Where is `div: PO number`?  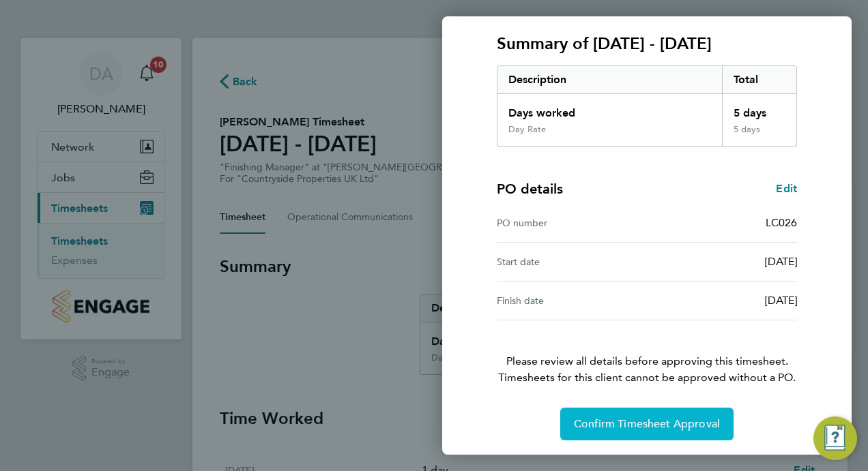 div: PO number is located at coordinates (571, 222).